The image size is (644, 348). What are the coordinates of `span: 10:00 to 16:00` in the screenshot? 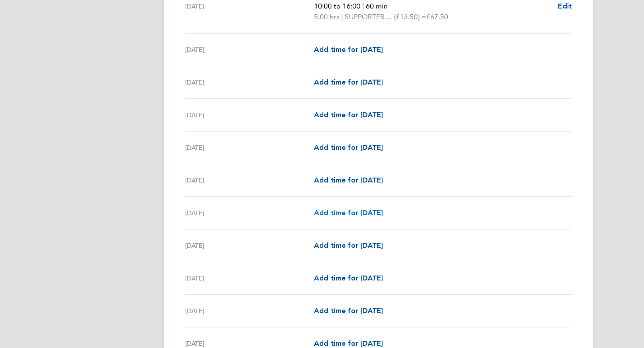 It's located at (337, 6).